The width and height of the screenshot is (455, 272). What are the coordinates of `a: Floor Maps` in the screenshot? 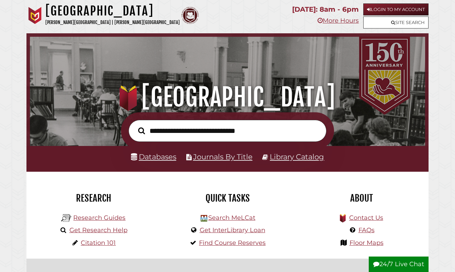 It's located at (367, 243).